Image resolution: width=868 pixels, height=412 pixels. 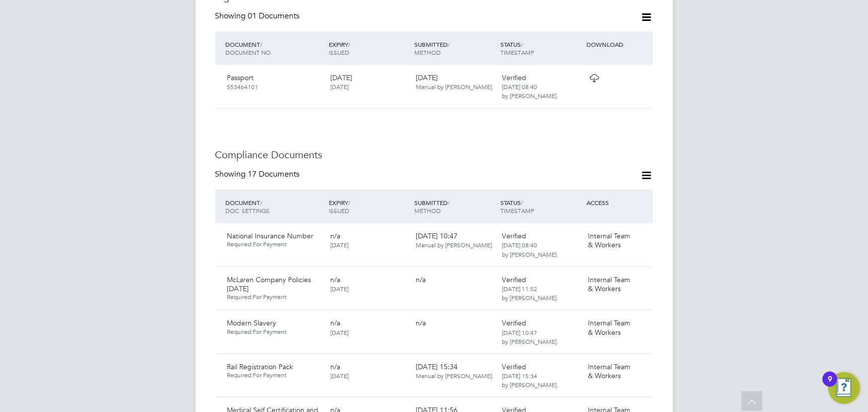 I want to click on button: Open Resource Center, 9 new notifications, so click(x=844, y=388).